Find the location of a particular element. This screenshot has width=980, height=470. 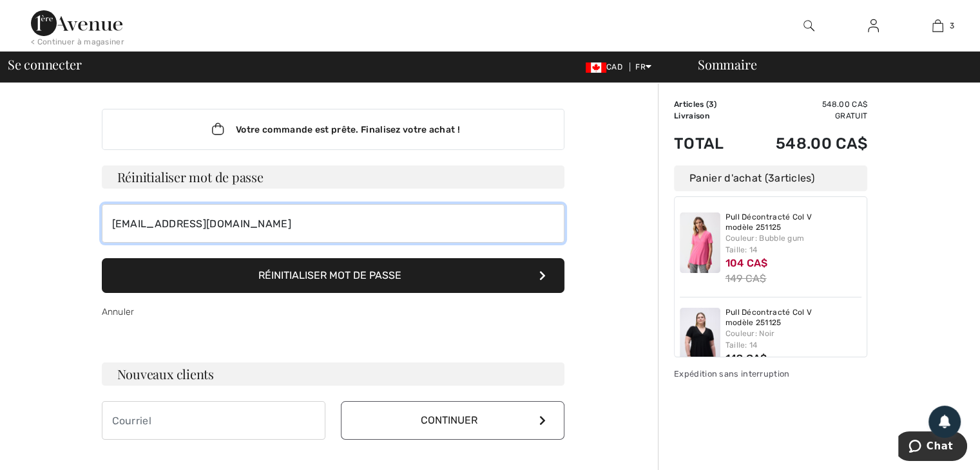

span: FR is located at coordinates (643, 67).